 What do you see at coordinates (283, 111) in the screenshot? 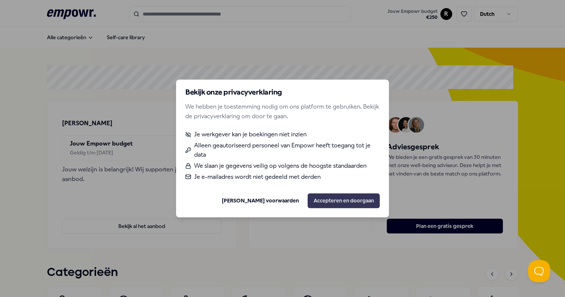
I see `p: We hebben je toestemming nodig om ons platform te gebruiken. Bekijk de privacyverklaring om door ...` at bounding box center [283, 111].